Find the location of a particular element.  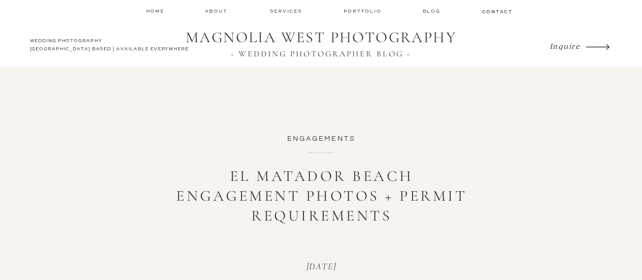

a: contact is located at coordinates (497, 11).